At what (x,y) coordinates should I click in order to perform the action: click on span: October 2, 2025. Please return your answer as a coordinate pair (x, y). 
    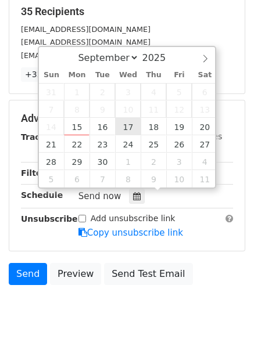
    Looking at the image, I should click on (153, 161).